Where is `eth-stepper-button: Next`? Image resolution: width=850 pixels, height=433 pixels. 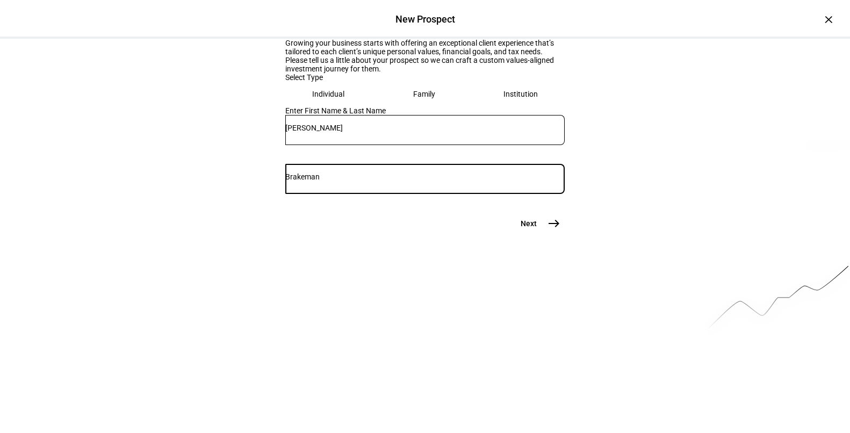 eth-stepper-button: Next is located at coordinates (536, 223).